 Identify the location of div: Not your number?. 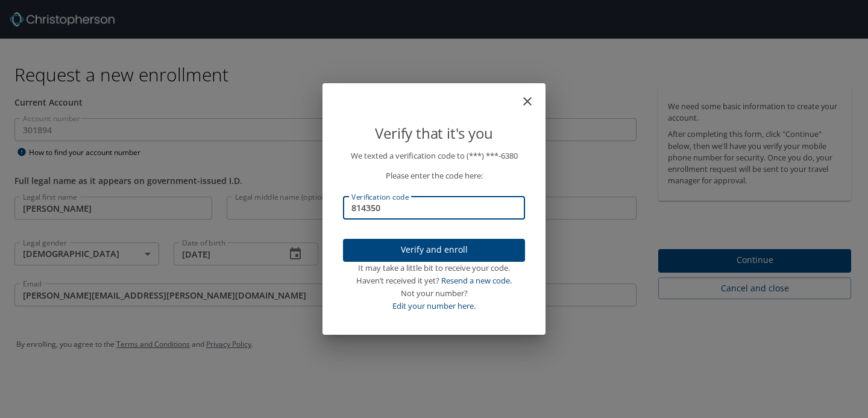
(434, 293).